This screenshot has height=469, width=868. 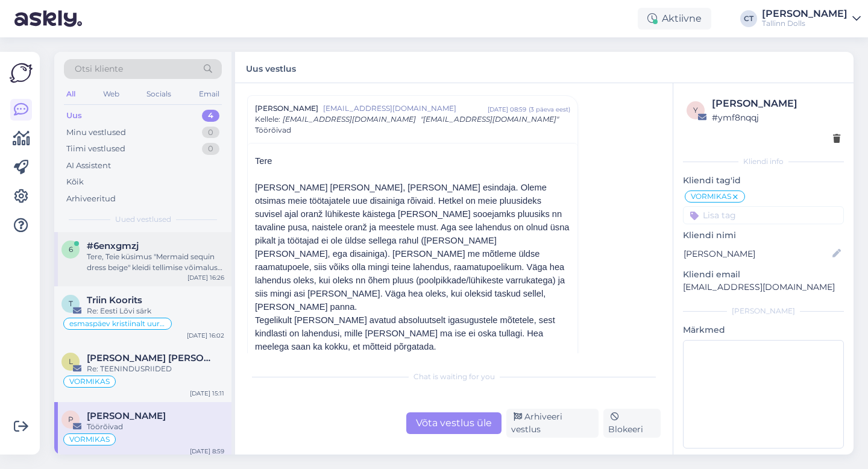 What do you see at coordinates (155, 427) in the screenshot?
I see `div: Töörõivad` at bounding box center [155, 427].